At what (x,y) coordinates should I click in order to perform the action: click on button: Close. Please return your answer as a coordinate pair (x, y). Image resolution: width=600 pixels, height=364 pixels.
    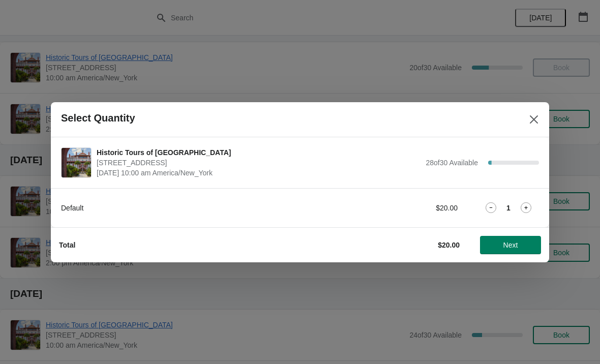
    Looking at the image, I should click on (534, 119).